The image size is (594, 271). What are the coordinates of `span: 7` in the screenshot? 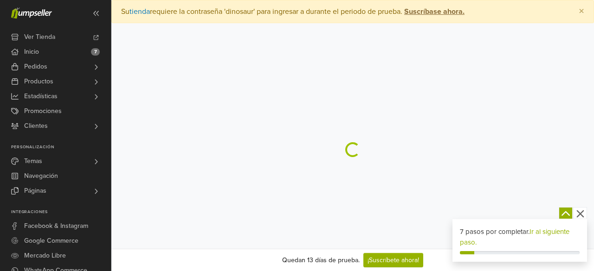 It's located at (95, 52).